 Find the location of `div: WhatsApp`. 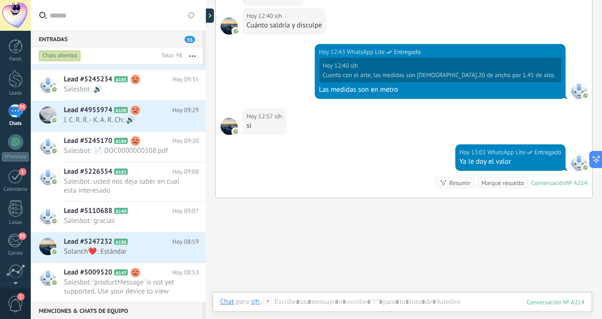

div: WhatsApp is located at coordinates (15, 157).